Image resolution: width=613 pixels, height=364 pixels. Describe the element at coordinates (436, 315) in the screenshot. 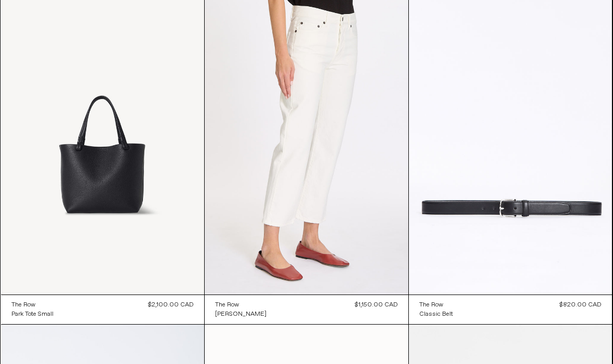

I see `div: Classic Belt` at that location.